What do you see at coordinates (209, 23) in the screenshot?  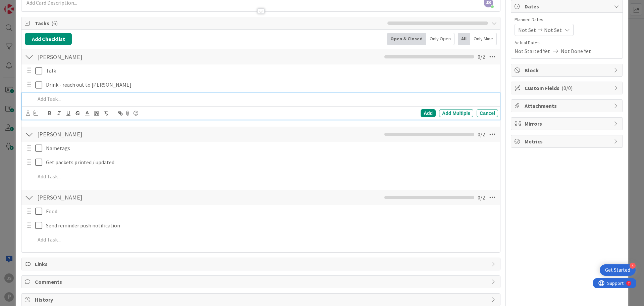 I see `span: Tasks` at bounding box center [209, 23].